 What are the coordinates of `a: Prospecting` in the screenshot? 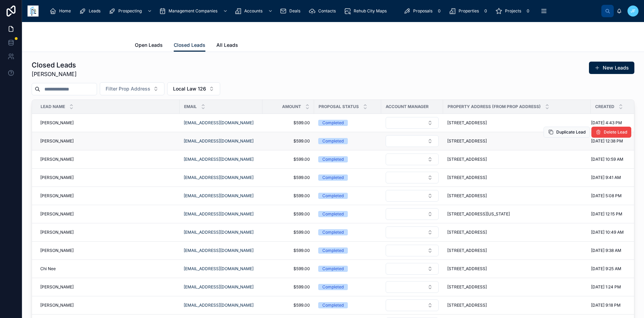 It's located at (131, 11).